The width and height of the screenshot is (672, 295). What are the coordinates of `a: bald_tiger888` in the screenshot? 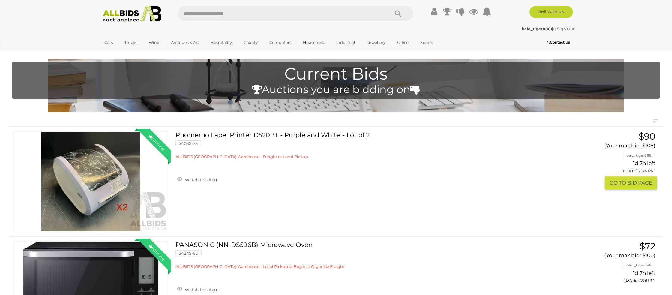 It's located at (538, 29).